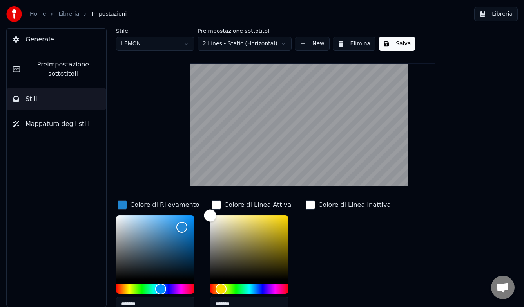 The width and height of the screenshot is (524, 307). I want to click on span: Impostazioni, so click(109, 14).